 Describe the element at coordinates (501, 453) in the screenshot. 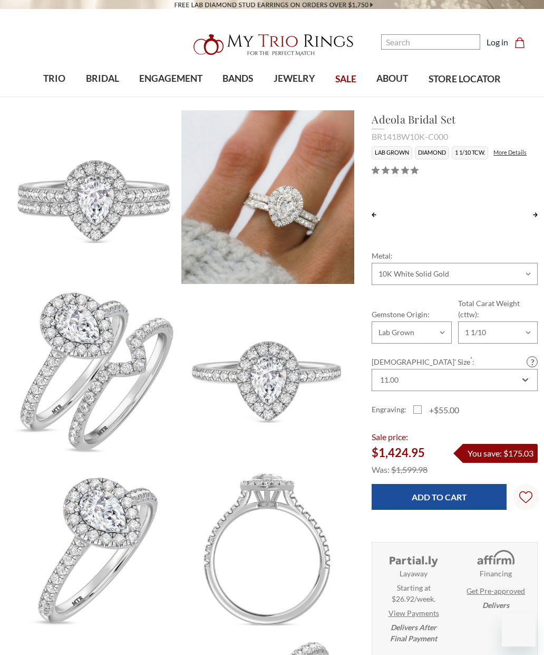

I see `span: You save: $175.03` at that location.